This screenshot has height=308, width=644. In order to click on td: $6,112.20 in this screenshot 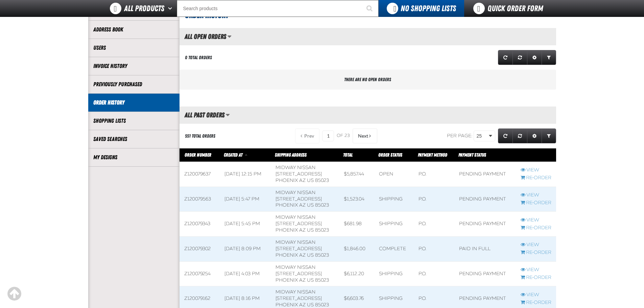, I will do `click(356, 274)`.